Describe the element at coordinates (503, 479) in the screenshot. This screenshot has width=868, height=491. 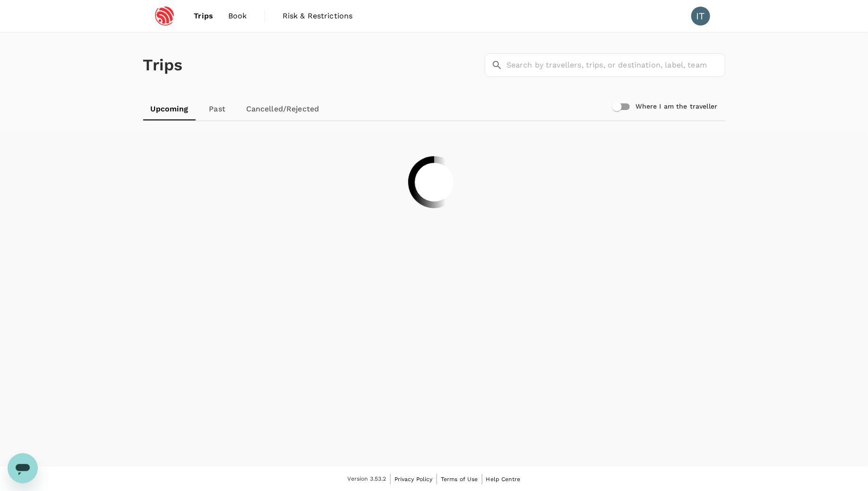
I see `a: Help Centre` at that location.